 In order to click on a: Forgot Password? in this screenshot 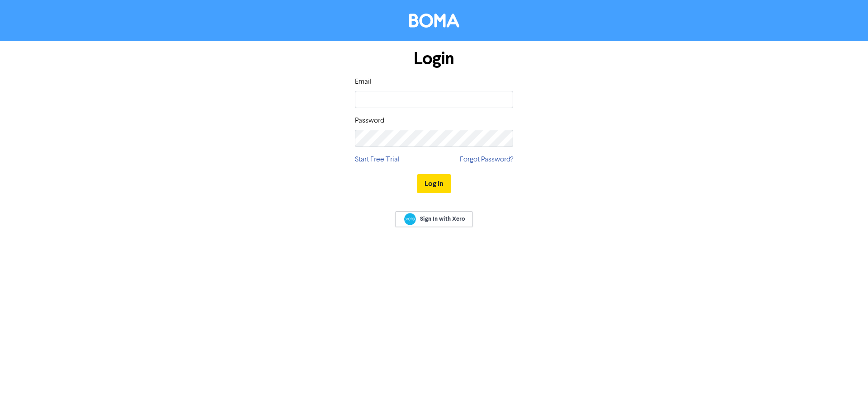, I will do `click(486, 159)`.